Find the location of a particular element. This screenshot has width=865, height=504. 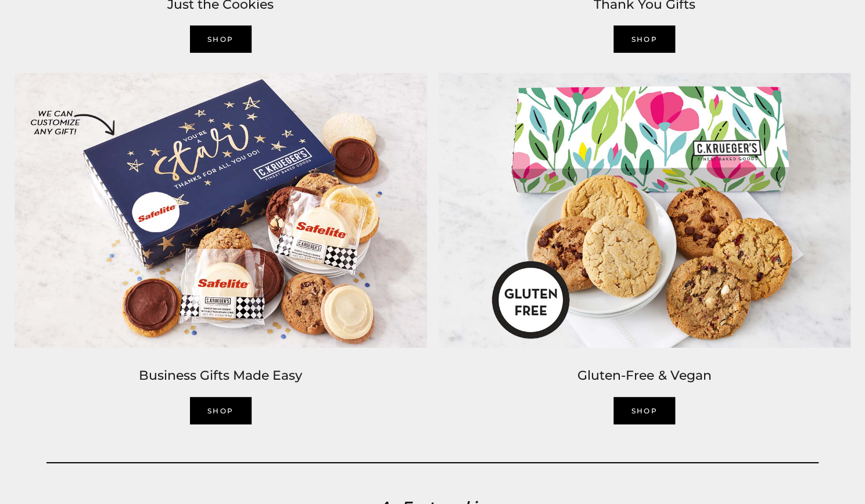

h2: Business Gifts Made Easy is located at coordinates (221, 376).